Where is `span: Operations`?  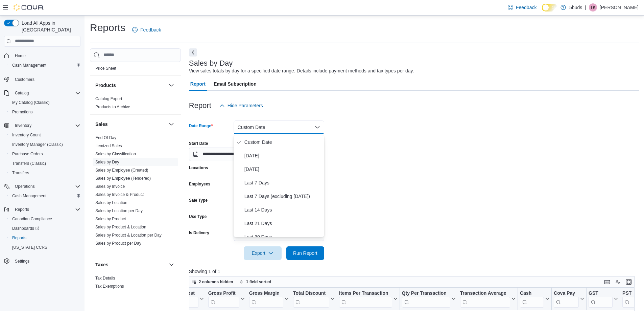
span: Operations is located at coordinates (25, 186).